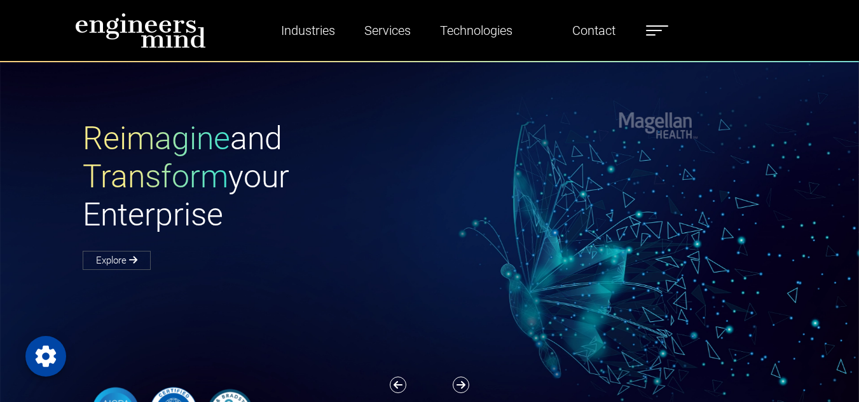  I want to click on a: Industries, so click(308, 31).